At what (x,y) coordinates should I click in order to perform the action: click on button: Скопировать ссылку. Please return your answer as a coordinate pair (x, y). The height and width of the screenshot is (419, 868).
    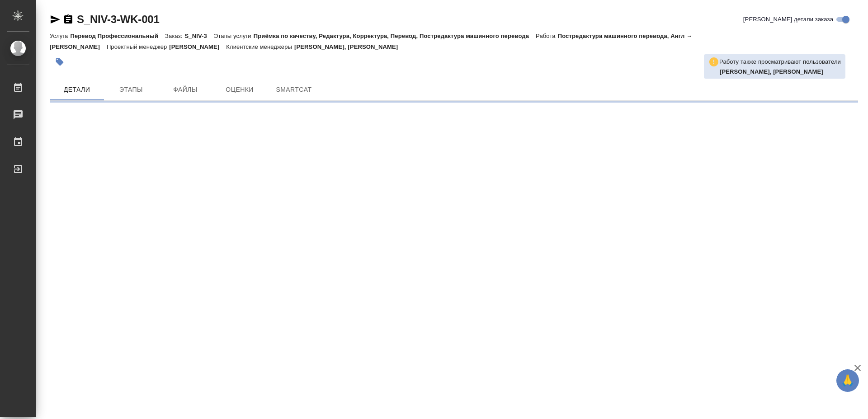
    Looking at the image, I should click on (68, 20).